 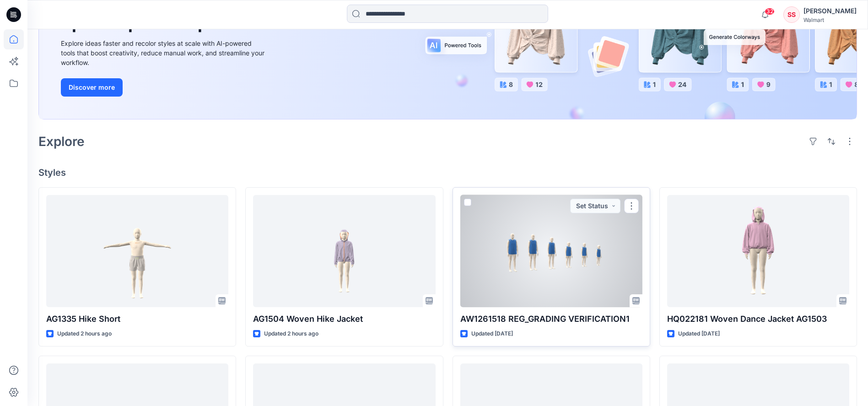 What do you see at coordinates (758, 319) in the screenshot?
I see `p: HQ022181 Woven Dance Jacket AG1503` at bounding box center [758, 319].